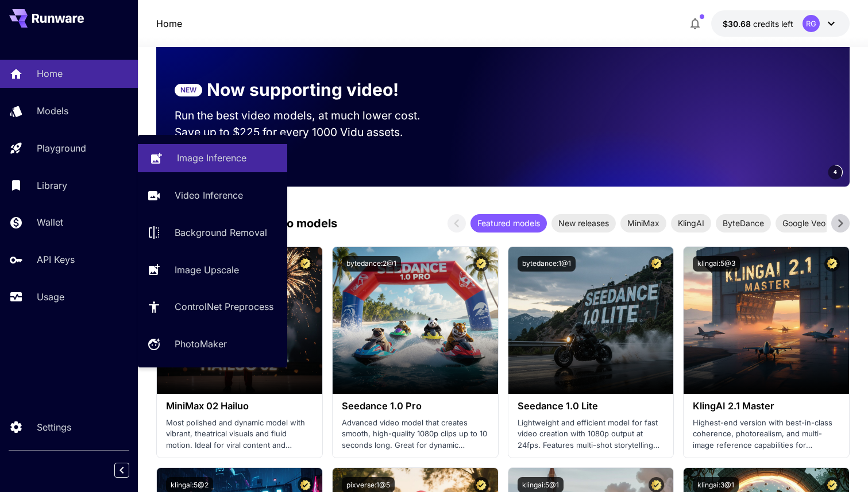  What do you see at coordinates (56, 259) in the screenshot?
I see `p: API Keys` at bounding box center [56, 259].